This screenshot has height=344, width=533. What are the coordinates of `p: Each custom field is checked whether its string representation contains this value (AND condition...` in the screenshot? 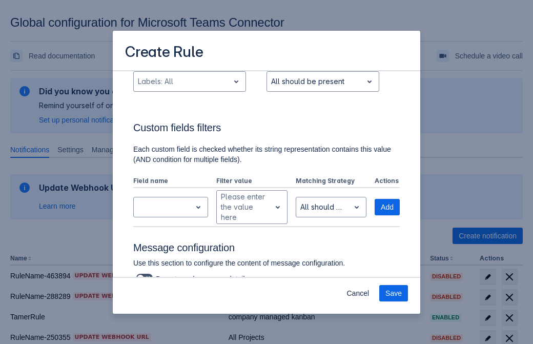 It's located at (267, 154).